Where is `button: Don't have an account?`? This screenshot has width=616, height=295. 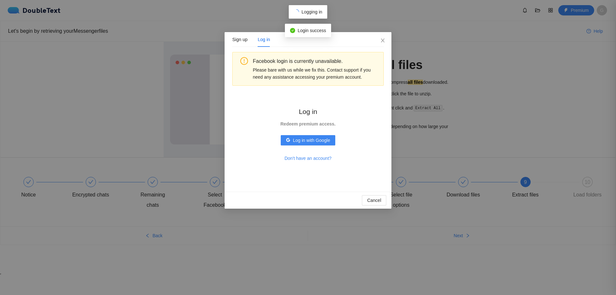
button: Don't have an account? is located at coordinates (308, 158).